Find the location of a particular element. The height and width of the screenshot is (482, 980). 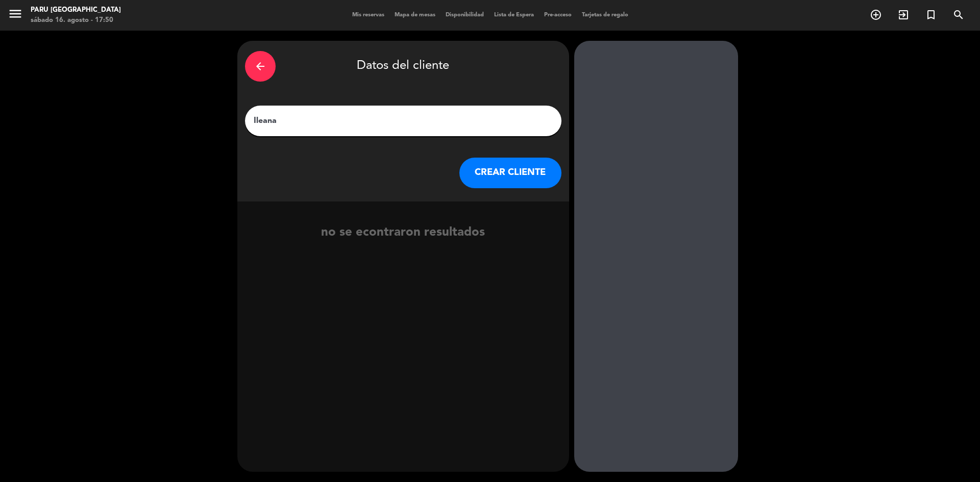

i: turned_in_not is located at coordinates (931, 15).